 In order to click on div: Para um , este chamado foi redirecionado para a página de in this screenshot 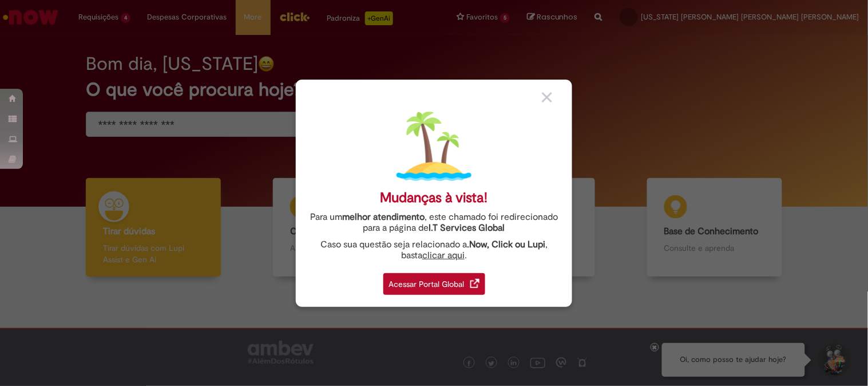, I will do `click(434, 222)`.